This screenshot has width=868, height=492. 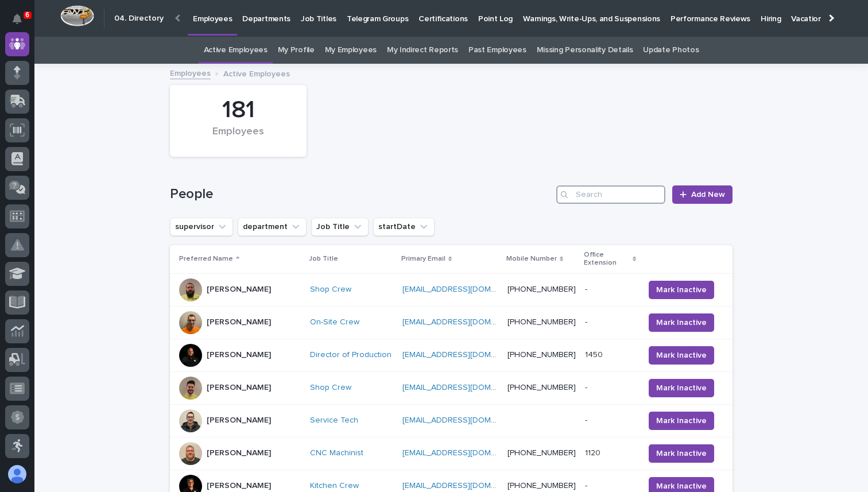 I want to click on a: Employees, so click(x=190, y=72).